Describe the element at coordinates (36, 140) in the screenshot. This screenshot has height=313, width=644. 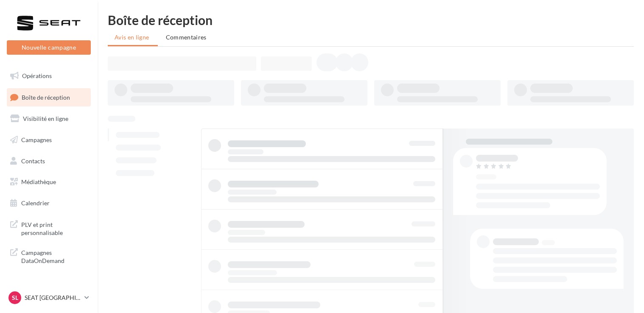
I see `span: Campagnes` at that location.